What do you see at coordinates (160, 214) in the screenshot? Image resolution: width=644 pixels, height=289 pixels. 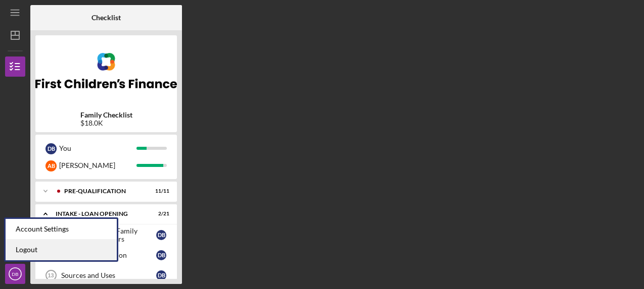 I see `div: 2 / 21` at bounding box center [160, 214].